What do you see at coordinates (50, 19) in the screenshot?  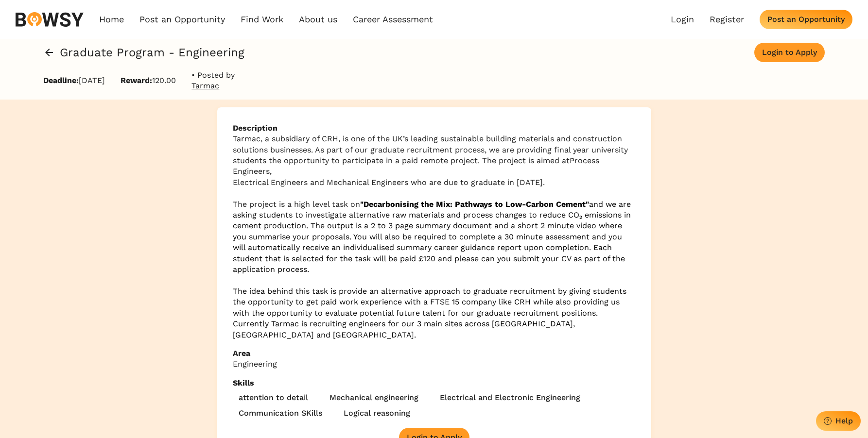 I see `img: svg%3e` at bounding box center [50, 19].